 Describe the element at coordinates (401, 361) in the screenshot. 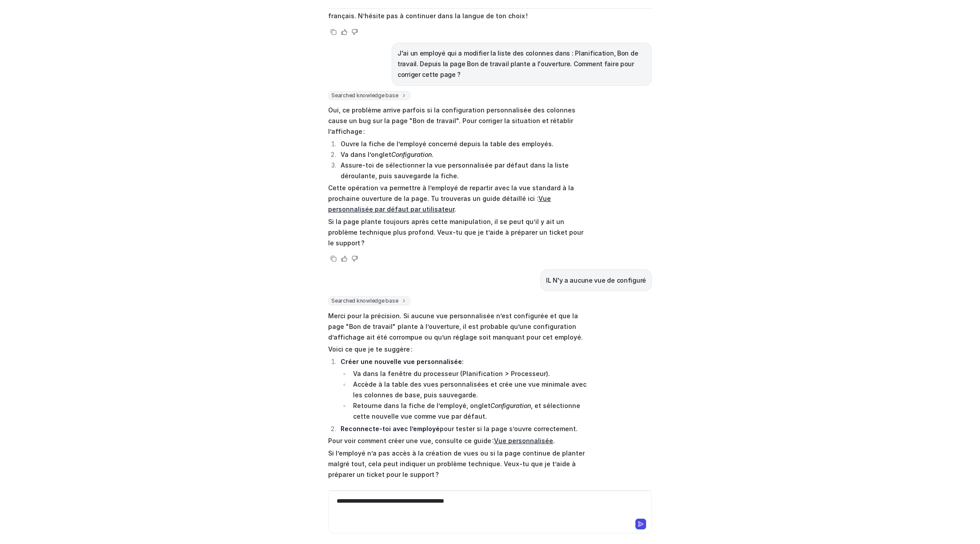

I see `strong: Créer une nouvelle vue personnalisée` at that location.